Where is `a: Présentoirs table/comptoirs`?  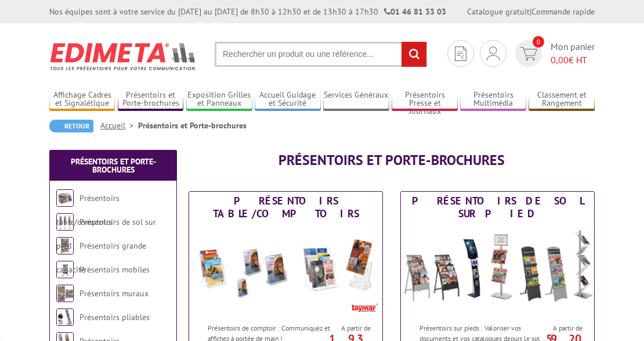 a: Présentoirs table/comptoirs is located at coordinates (87, 209).